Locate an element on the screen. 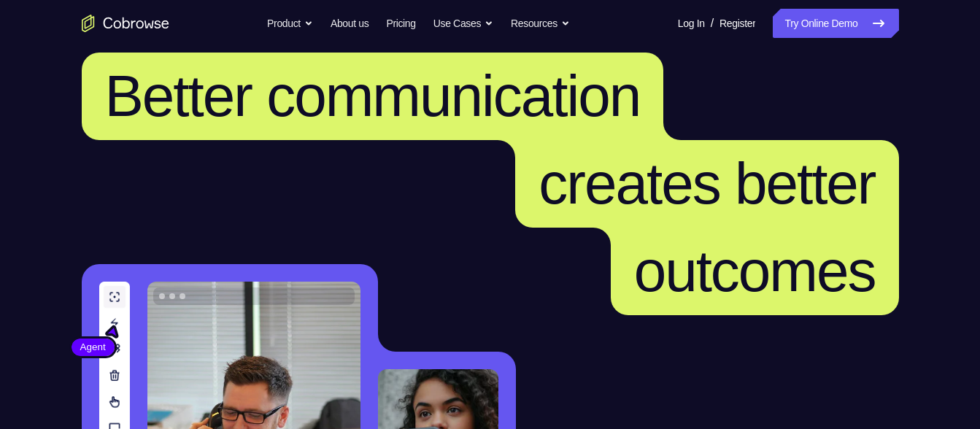 This screenshot has height=429, width=980. span: outcomes is located at coordinates (754, 271).